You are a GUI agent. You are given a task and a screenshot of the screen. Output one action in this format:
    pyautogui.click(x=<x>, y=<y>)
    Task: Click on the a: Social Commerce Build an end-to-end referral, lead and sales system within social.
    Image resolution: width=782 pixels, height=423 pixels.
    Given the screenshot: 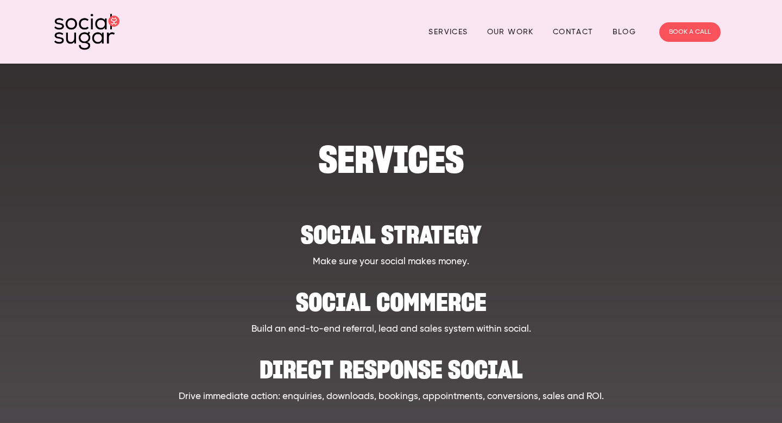 What is the action you would take?
    pyautogui.click(x=391, y=308)
    